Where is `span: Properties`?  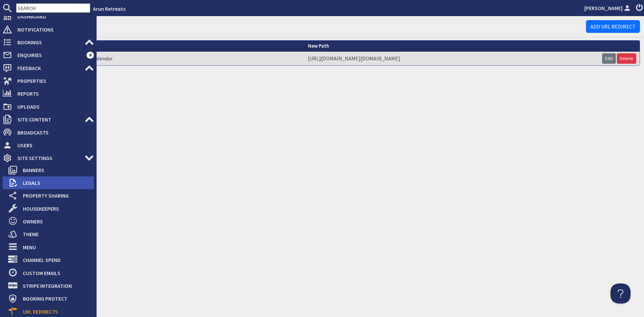
span: Properties is located at coordinates (53, 81).